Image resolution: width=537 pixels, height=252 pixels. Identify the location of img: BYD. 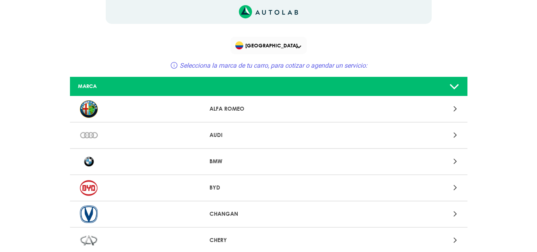
(89, 188).